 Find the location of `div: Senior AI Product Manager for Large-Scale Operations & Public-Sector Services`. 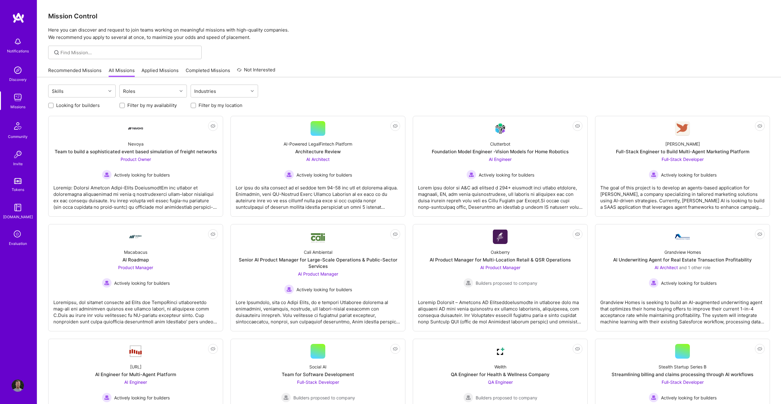

div: Senior AI Product Manager for Large-Scale Operations & Public-Sector Services is located at coordinates (318, 263).